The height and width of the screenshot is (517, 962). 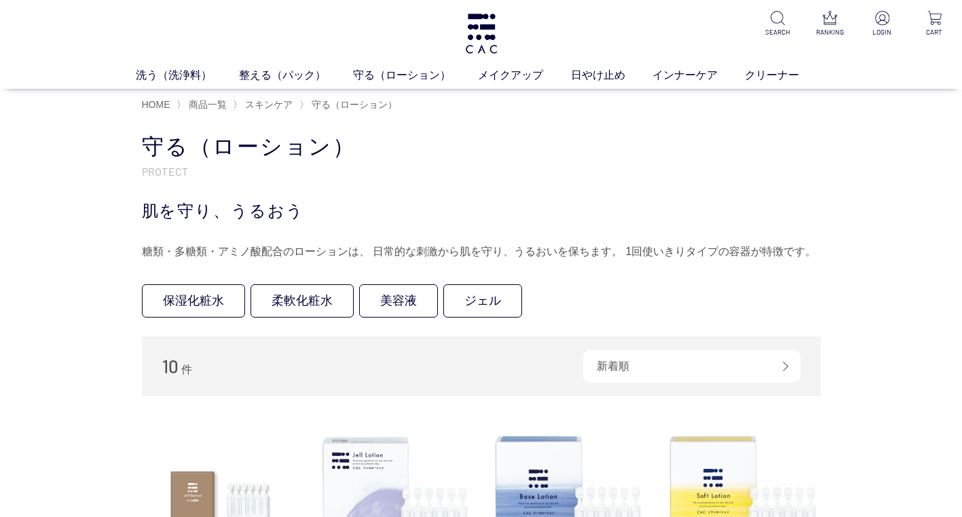 What do you see at coordinates (156, 105) in the screenshot?
I see `span: HOME` at bounding box center [156, 105].